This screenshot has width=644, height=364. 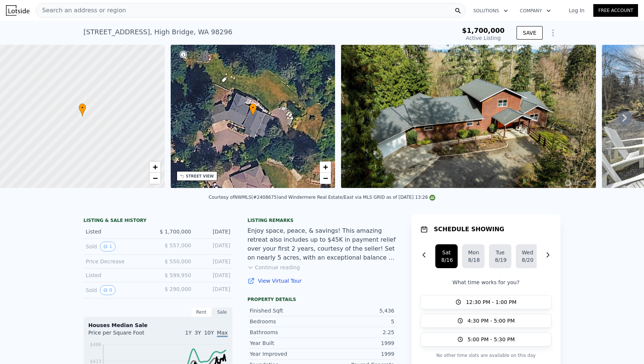 What do you see at coordinates (486, 282) in the screenshot?
I see `p: What time works for you?` at bounding box center [486, 282].